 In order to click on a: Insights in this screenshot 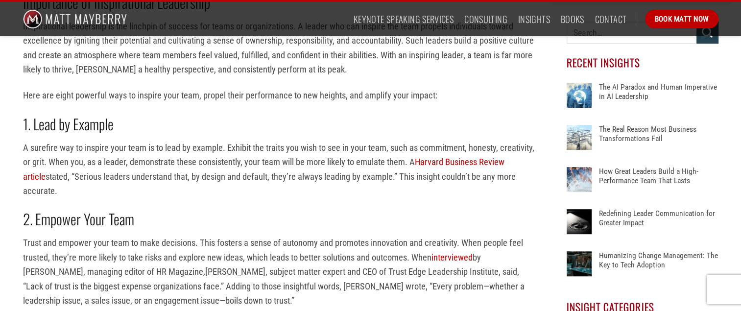, I will do `click(534, 19)`.